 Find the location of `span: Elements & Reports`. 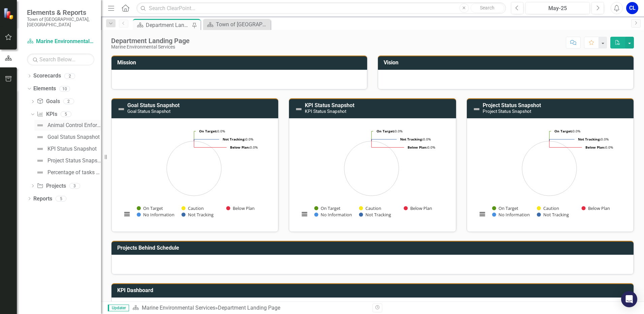

span: Elements & Reports is located at coordinates (61, 13).